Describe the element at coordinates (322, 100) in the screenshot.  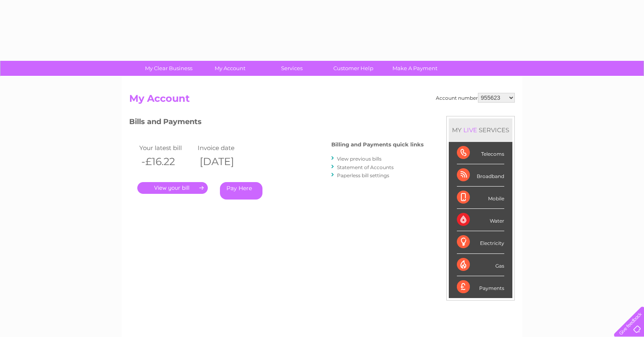
I see `h2: My Account` at that location.